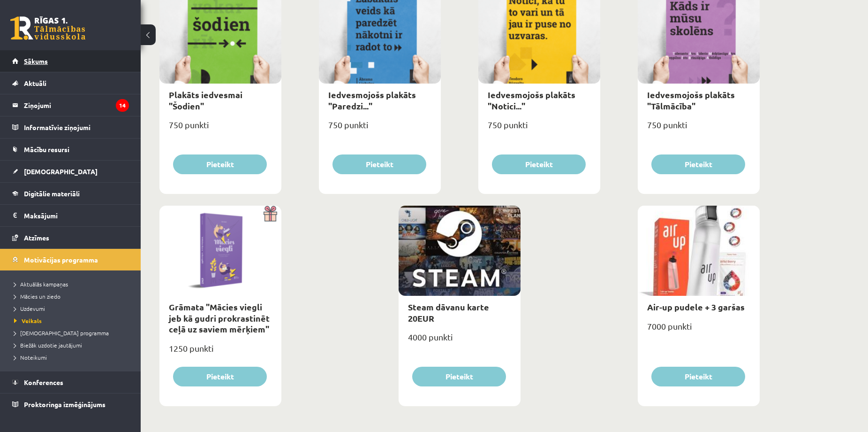 This screenshot has height=432, width=868. I want to click on span: Aktuāli, so click(36, 83).